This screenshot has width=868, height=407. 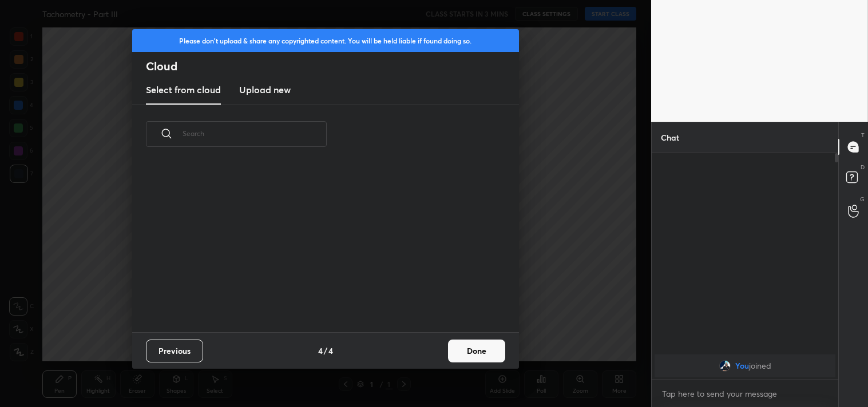 I want to click on h3: Upload new, so click(x=264, y=90).